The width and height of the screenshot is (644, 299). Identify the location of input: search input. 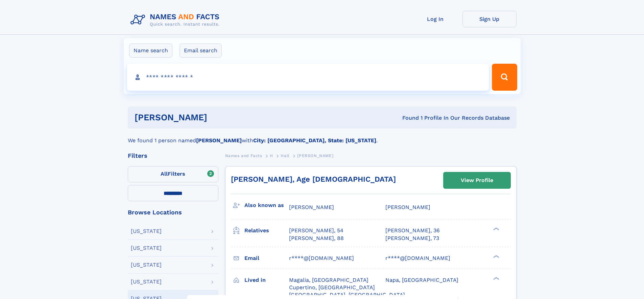
(308, 77).